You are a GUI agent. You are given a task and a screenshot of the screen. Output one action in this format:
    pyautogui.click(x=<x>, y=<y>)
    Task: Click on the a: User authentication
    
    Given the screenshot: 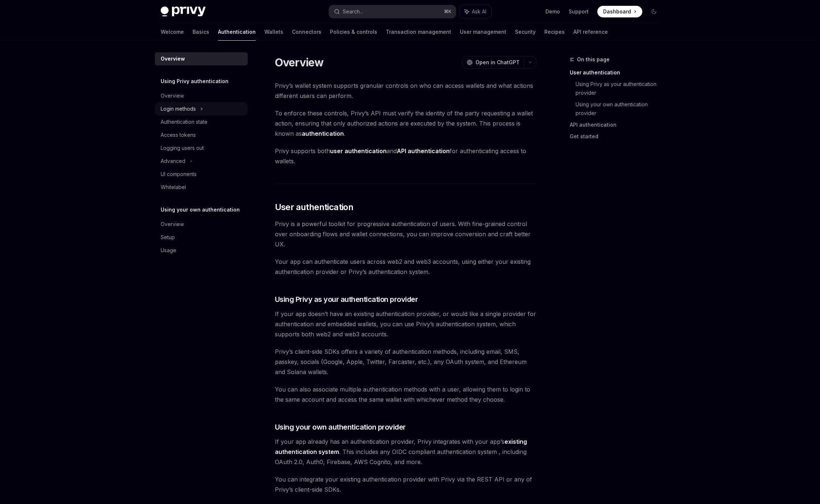 What is the action you would take?
    pyautogui.click(x=618, y=73)
    